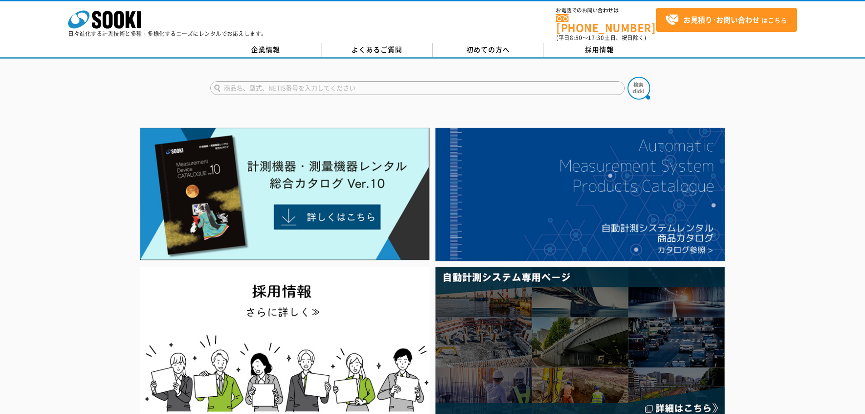 The height and width of the screenshot is (414, 865). Describe the element at coordinates (726, 20) in the screenshot. I see `span: はこちら` at that location.